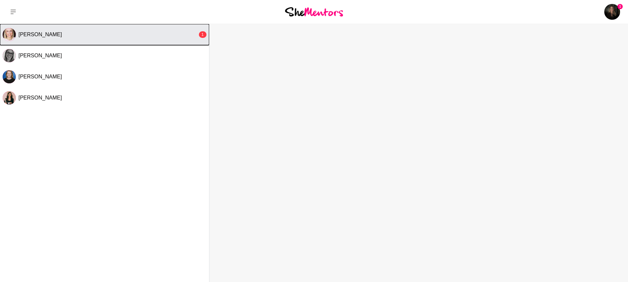 This screenshot has width=628, height=282. What do you see at coordinates (9, 56) in the screenshot?
I see `img: C` at bounding box center [9, 56].